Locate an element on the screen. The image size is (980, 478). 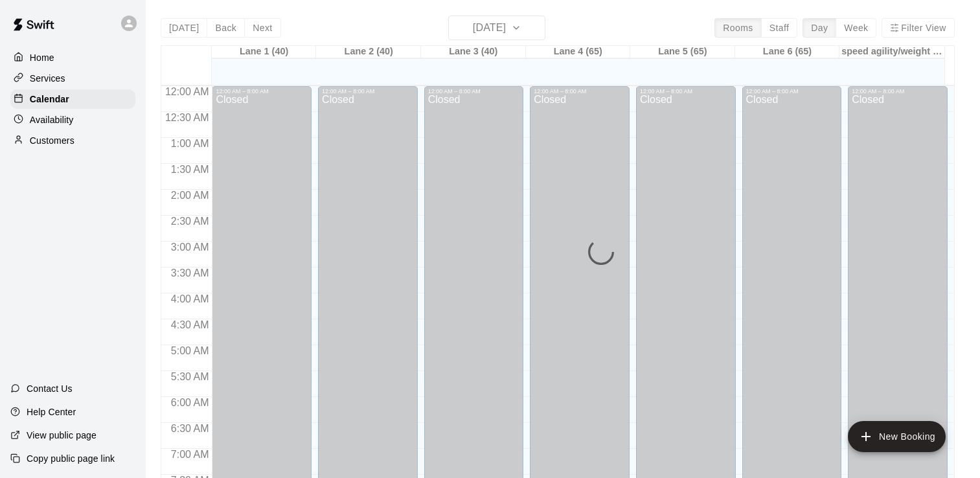
span: 7:00 AM is located at coordinates (190, 454).